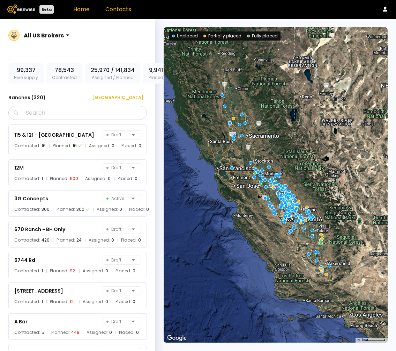 Image resolution: width=396 pixels, height=351 pixels. What do you see at coordinates (156, 70) in the screenshot?
I see `span: 9,941` at bounding box center [156, 70].